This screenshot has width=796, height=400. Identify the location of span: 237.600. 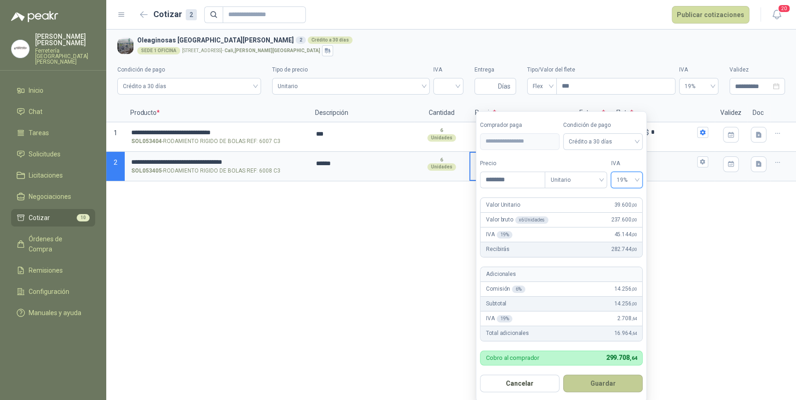
(624, 220).